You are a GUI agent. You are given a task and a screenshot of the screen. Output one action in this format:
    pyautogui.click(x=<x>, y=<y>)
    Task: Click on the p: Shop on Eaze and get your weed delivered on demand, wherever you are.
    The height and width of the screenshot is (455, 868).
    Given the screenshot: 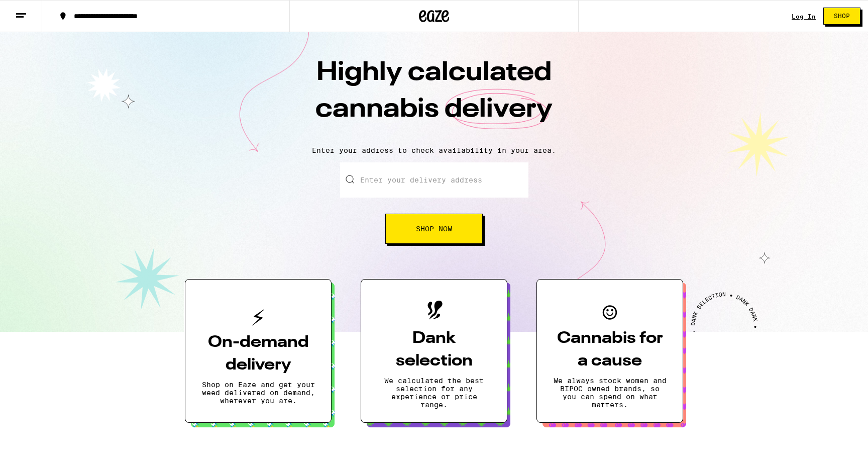 What is the action you would take?
    pyautogui.click(x=258, y=393)
    